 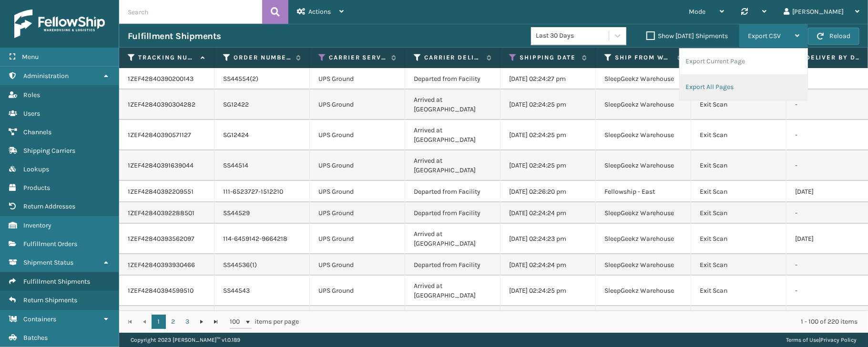 I want to click on td: 1ZEF42840393930466, so click(x=167, y=265).